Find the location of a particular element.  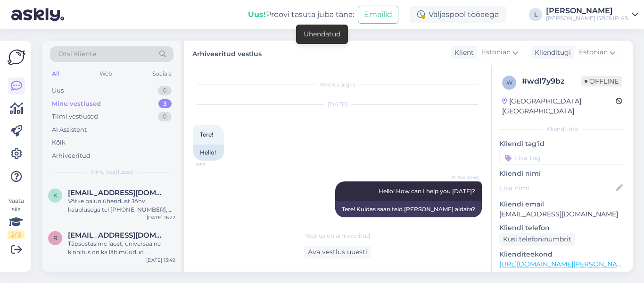

span: r is located at coordinates (55, 237).